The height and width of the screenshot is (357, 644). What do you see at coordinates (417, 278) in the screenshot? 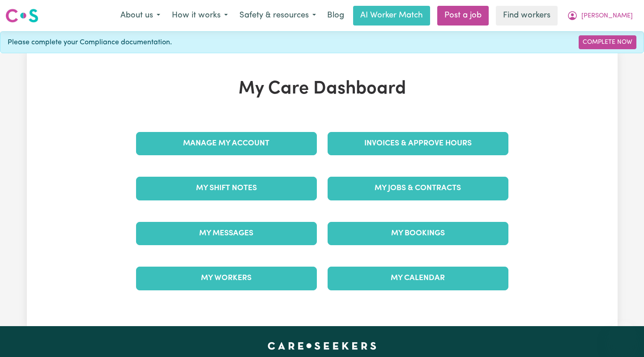
I see `a: My Calendar` at bounding box center [417, 278].